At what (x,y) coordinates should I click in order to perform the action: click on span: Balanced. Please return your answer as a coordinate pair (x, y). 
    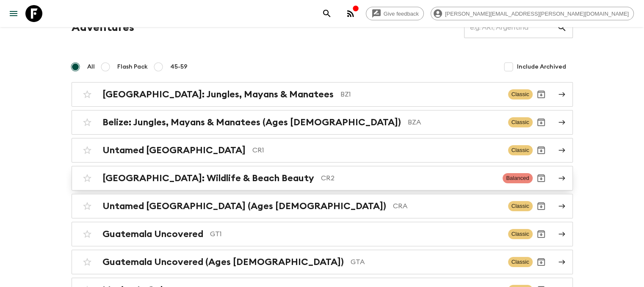
    Looking at the image, I should click on (518, 178).